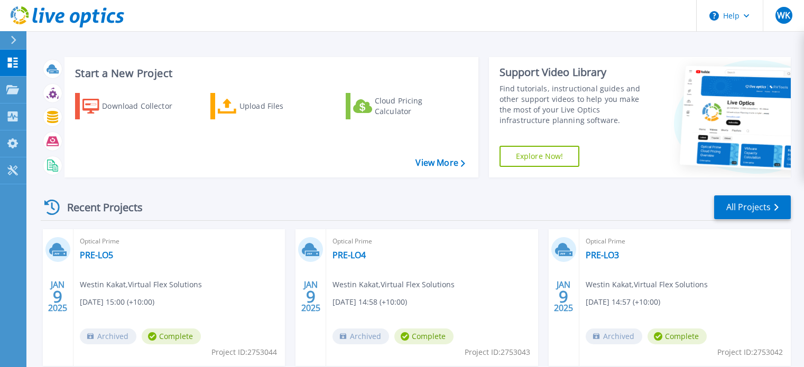 Image resolution: width=804 pixels, height=367 pixels. What do you see at coordinates (134, 106) in the screenshot?
I see `a: Download Collector` at bounding box center [134, 106].